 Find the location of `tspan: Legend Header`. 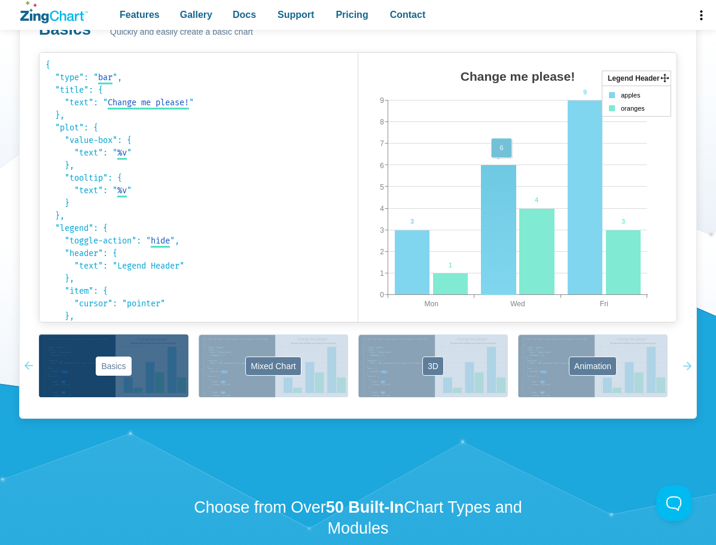

tspan: Legend Header is located at coordinates (634, 78).